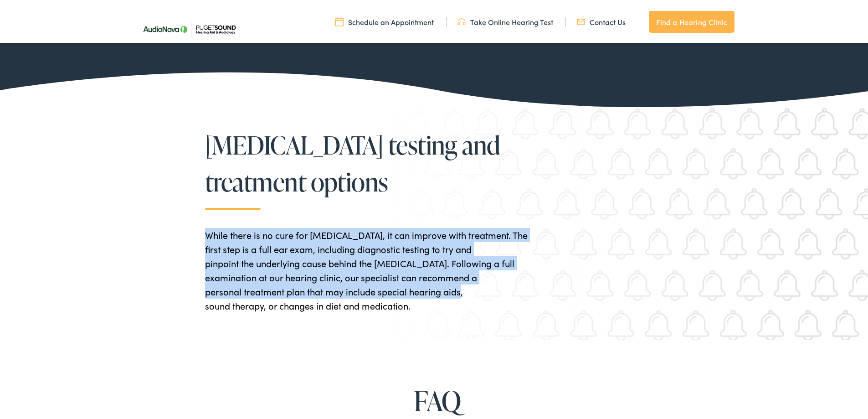 This screenshot has width=868, height=419. What do you see at coordinates (438, 399) in the screenshot?
I see `h2: FAQ` at bounding box center [438, 399].